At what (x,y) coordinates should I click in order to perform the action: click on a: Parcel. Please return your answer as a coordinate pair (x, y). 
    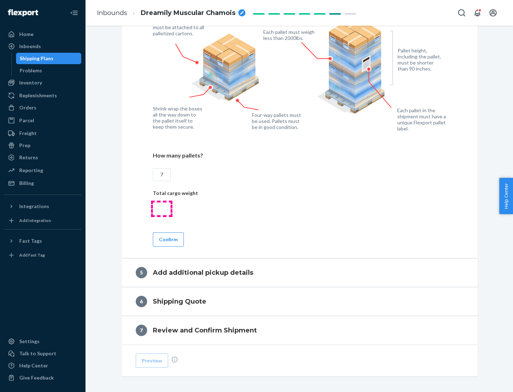
    Looking at the image, I should click on (43, 120).